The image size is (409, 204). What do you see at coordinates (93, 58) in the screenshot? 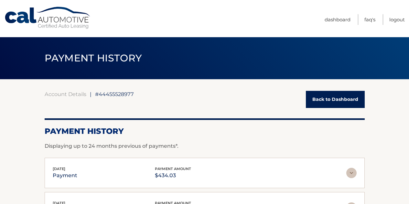
I see `span: PAYMENT HISTORY` at bounding box center [93, 58].